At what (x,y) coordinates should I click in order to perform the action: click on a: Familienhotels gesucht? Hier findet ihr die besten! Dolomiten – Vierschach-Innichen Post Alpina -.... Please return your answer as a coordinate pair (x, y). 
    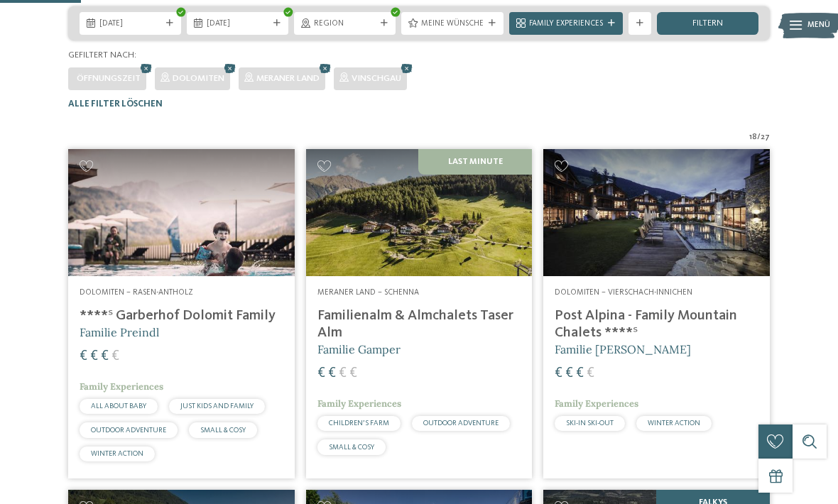
    Looking at the image, I should click on (657, 314).